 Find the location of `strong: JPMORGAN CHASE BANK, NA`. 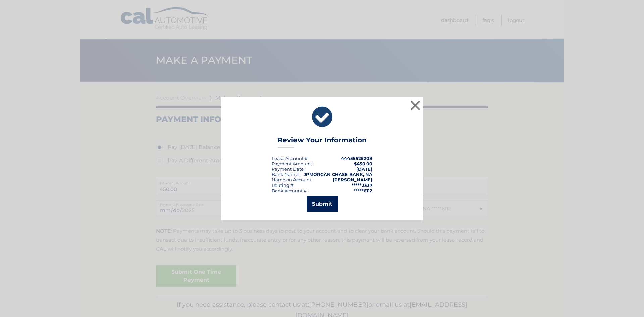

strong: JPMORGAN CHASE BANK, NA is located at coordinates (338, 174).